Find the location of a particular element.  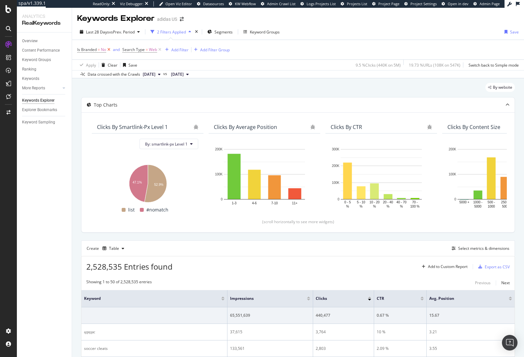

div: 440,477 is located at coordinates (344, 315).